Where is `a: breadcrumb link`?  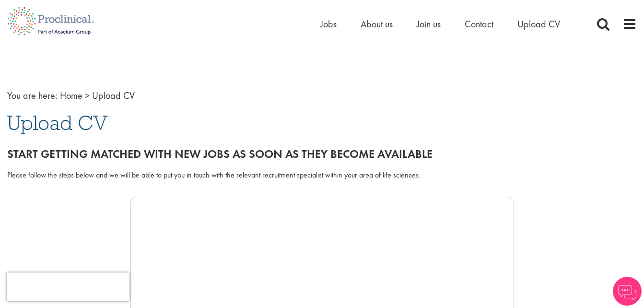
a: breadcrumb link is located at coordinates (71, 96).